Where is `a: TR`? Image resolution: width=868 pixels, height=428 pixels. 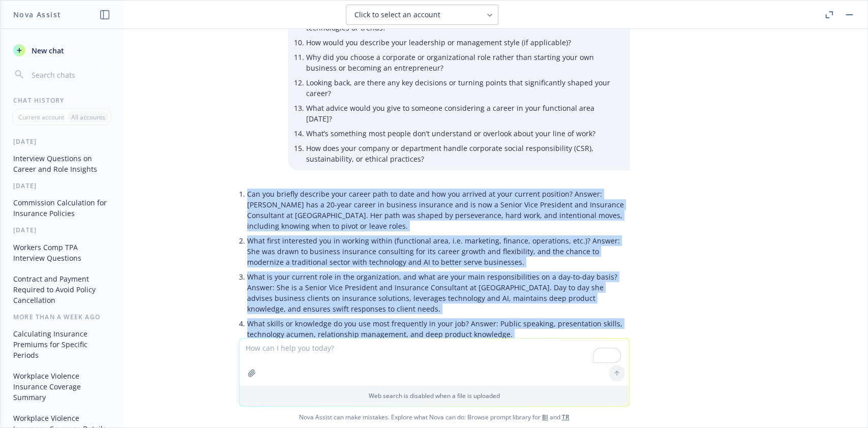
a: TR is located at coordinates (565, 417).